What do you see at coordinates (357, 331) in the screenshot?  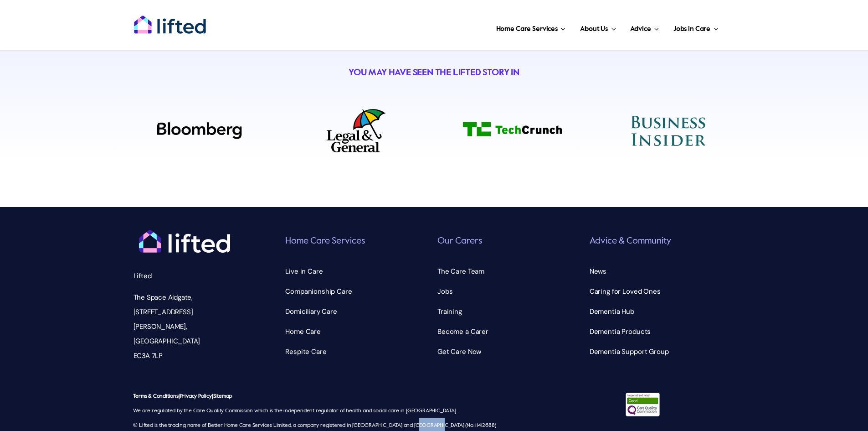 I see `a: Home Care` at bounding box center [357, 331].